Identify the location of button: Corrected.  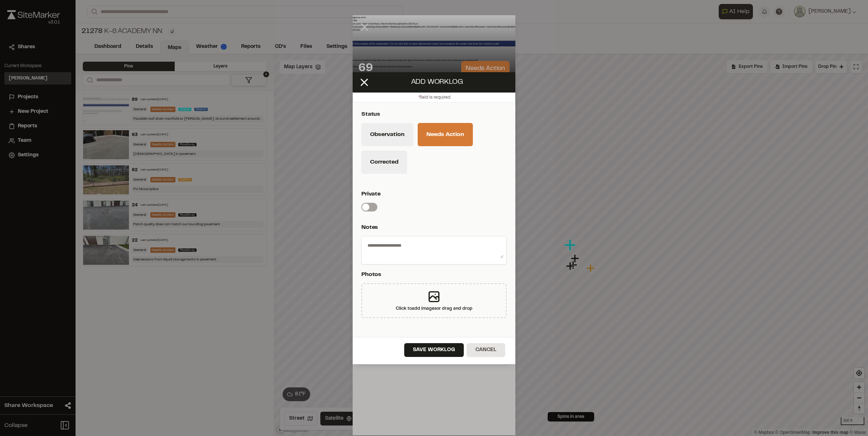
(384, 162).